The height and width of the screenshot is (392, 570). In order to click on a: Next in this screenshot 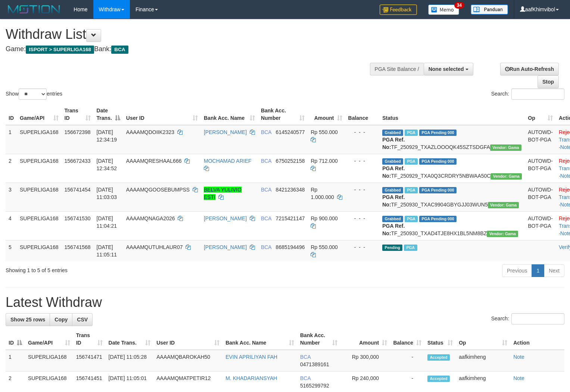, I will do `click(554, 271)`.